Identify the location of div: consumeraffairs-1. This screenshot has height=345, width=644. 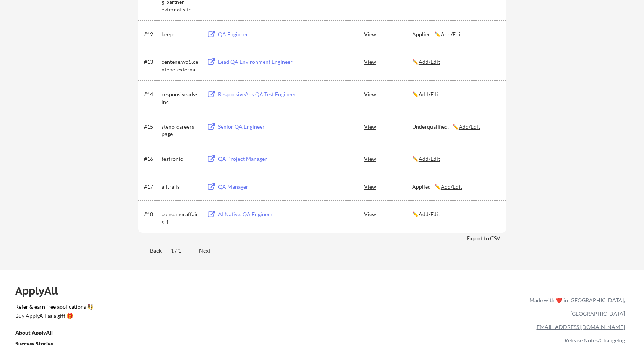
(181, 217).